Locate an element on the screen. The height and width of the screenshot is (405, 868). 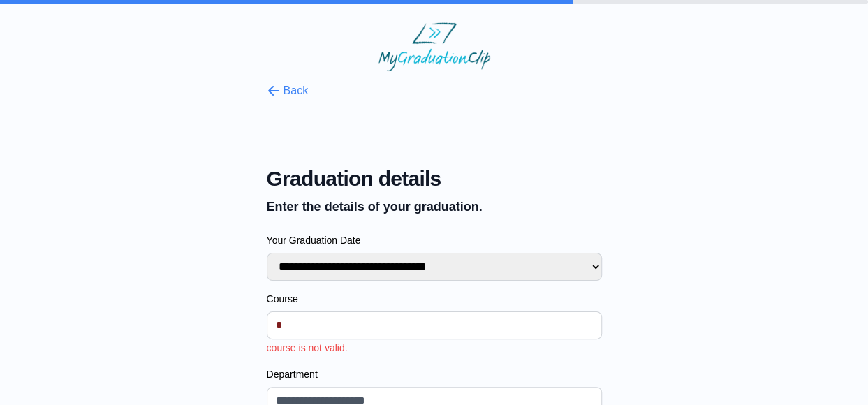
span: Graduation details is located at coordinates (435, 179).